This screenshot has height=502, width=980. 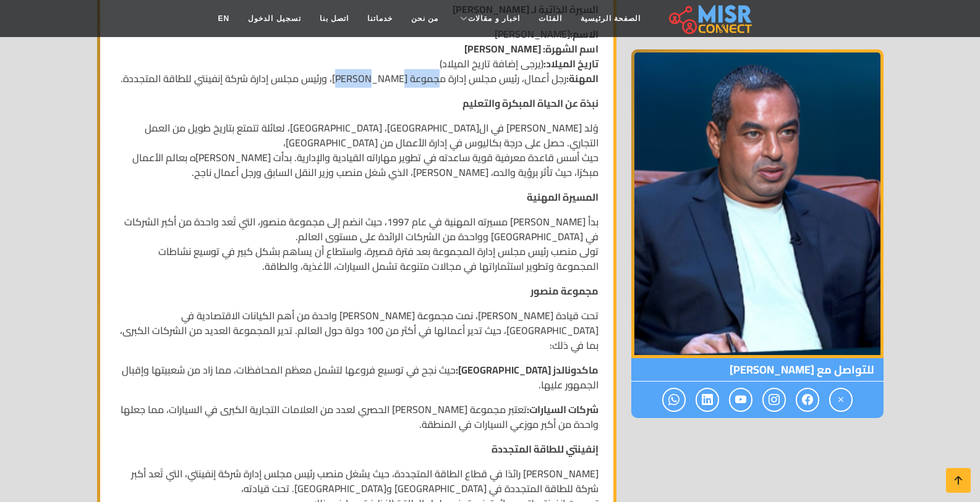 I want to click on a: الفئات, so click(x=550, y=19).